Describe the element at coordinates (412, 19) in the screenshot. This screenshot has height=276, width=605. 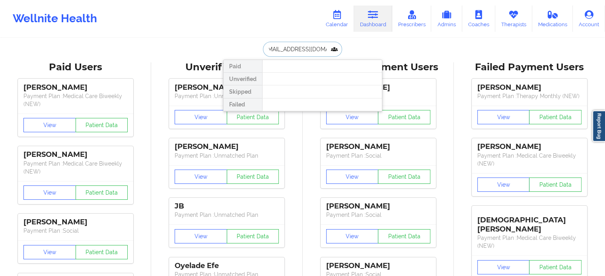
I see `a: Prescribers` at that location.